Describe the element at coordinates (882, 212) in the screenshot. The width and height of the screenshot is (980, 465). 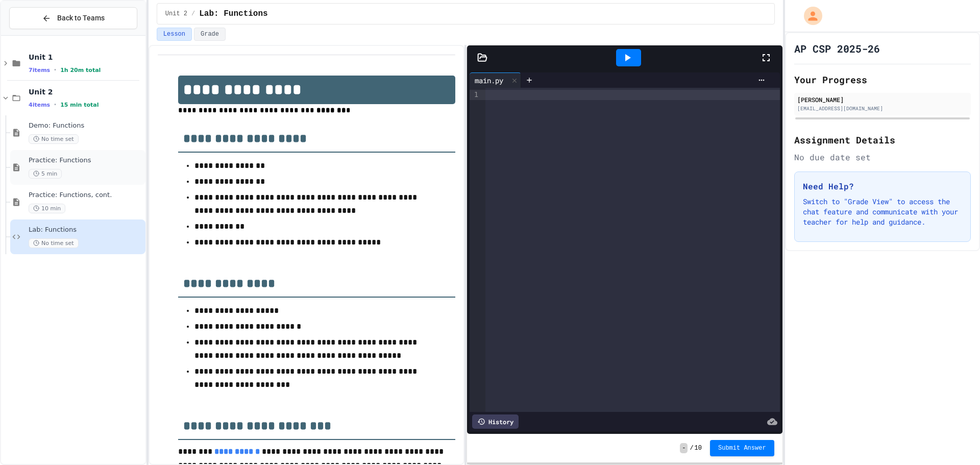
I see `p: Switch to "Grade View" to access the chat feature and communicate with your teacher for help and ...` at that location.